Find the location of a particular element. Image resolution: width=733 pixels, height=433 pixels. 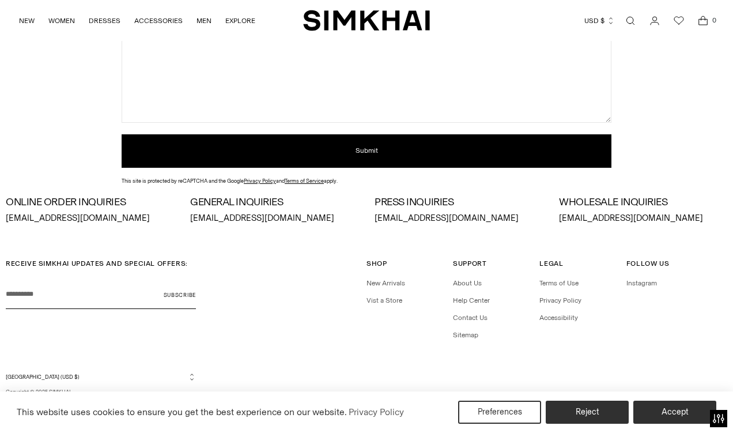

a: Help Center is located at coordinates (471, 300).